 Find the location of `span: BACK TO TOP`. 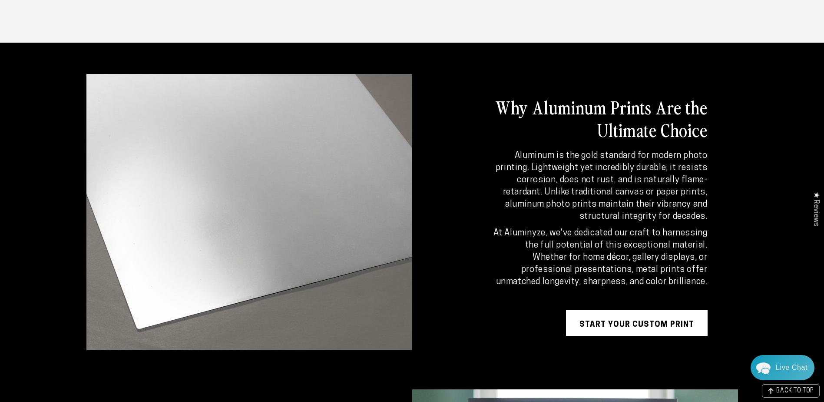

span: BACK TO TOP is located at coordinates (795, 391).